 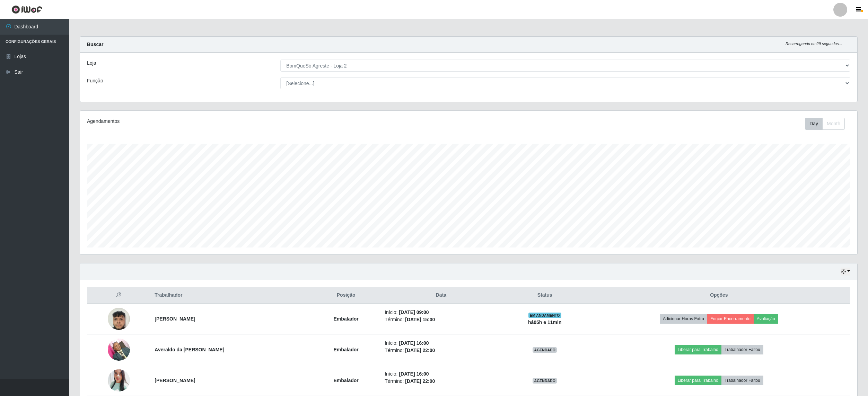 I want to click on button: Day, so click(x=814, y=124).